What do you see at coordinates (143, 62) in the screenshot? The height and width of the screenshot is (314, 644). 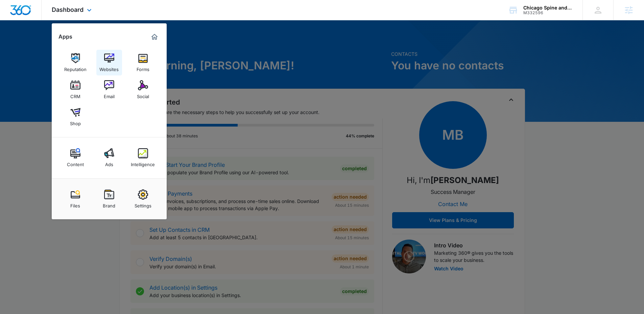 I see `a: Forms` at bounding box center [143, 62].